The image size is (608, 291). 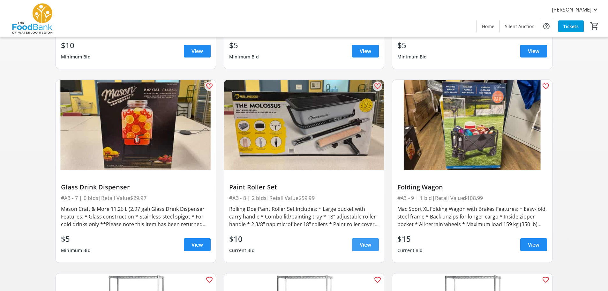 I want to click on div: Mac Sport XL Folding Wagon with Brakes Features: * Easy-fold, steel frame * Back unzips for longe..., so click(x=472, y=216).